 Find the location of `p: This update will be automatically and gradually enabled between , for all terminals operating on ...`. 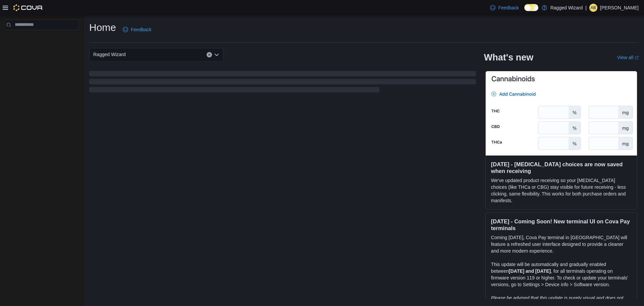

p: This update will be automatically and gradually enabled between , for all terminals operating on ... is located at coordinates (562, 275).